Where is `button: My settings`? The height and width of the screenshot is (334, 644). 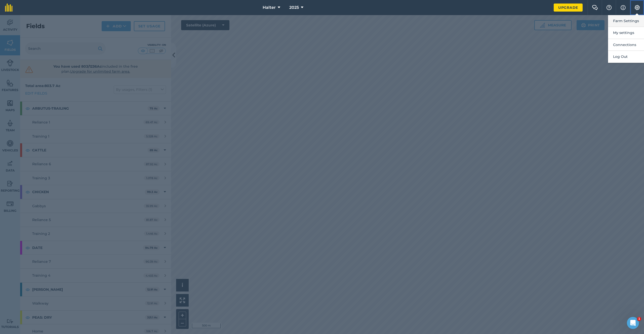 button: My settings is located at coordinates (626, 32).